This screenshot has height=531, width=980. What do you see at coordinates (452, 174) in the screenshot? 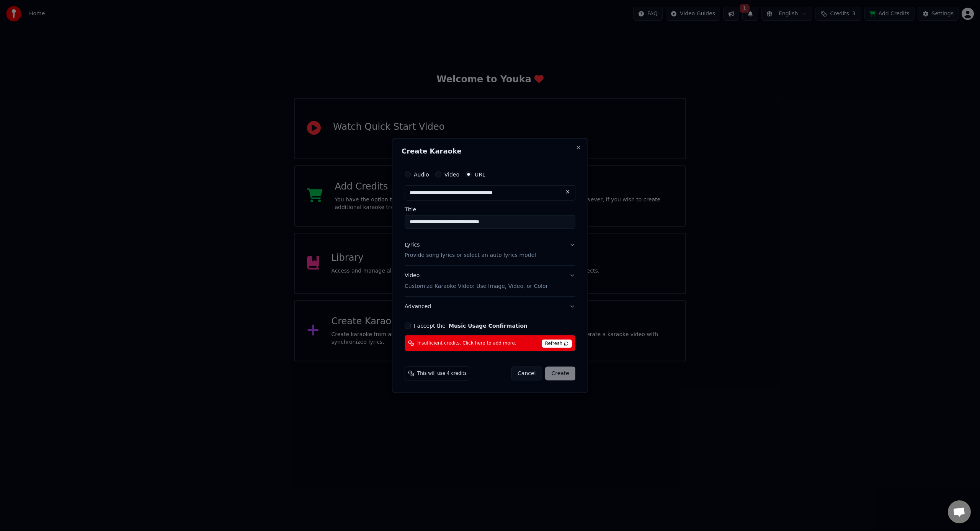
I see `label: Video` at bounding box center [452, 174].